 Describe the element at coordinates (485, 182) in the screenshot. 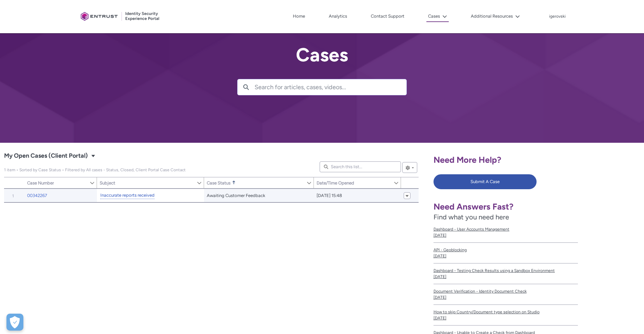

I see `button: Submit A Case` at that location.